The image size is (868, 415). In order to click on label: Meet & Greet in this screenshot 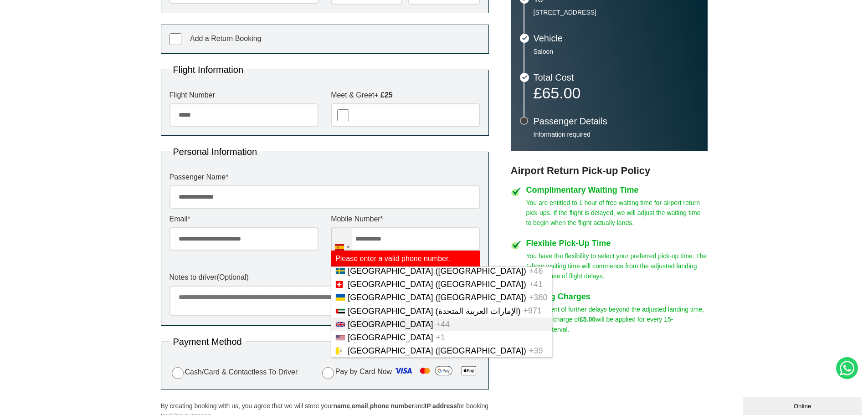, I will do `click(405, 96)`.